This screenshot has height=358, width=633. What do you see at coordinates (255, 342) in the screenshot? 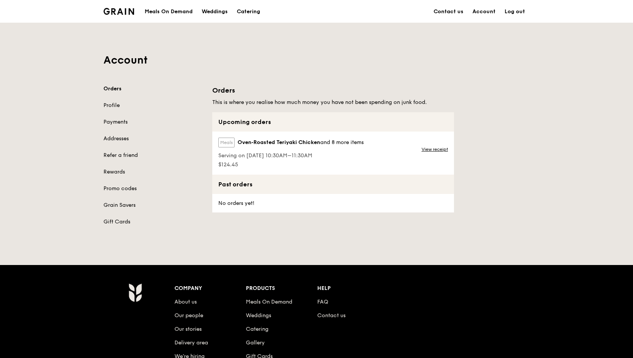
I see `a: Gallery` at bounding box center [255, 342].